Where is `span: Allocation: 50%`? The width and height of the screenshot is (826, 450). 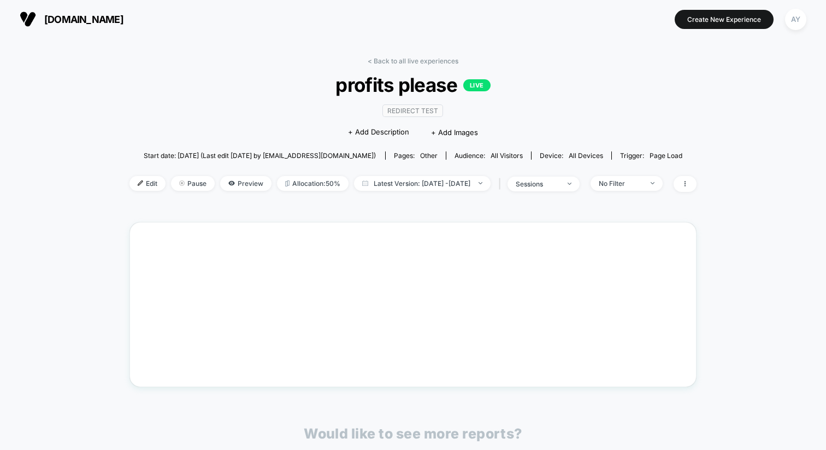
span: Allocation: 50% is located at coordinates (313, 183).